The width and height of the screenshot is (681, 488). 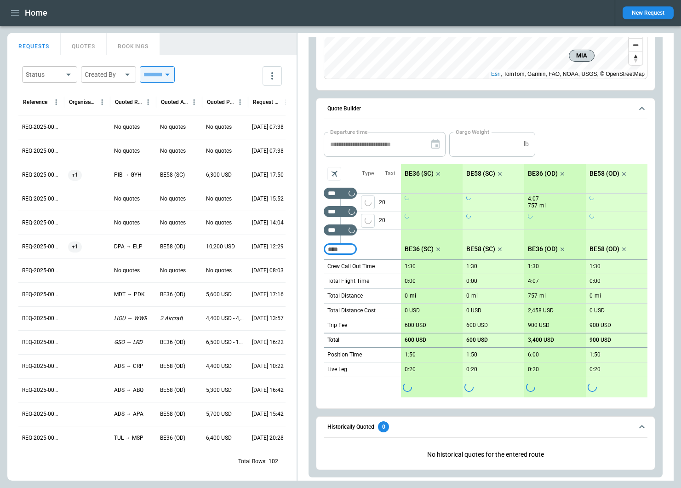 What do you see at coordinates (84, 44) in the screenshot?
I see `button: QUOTES` at bounding box center [84, 44].